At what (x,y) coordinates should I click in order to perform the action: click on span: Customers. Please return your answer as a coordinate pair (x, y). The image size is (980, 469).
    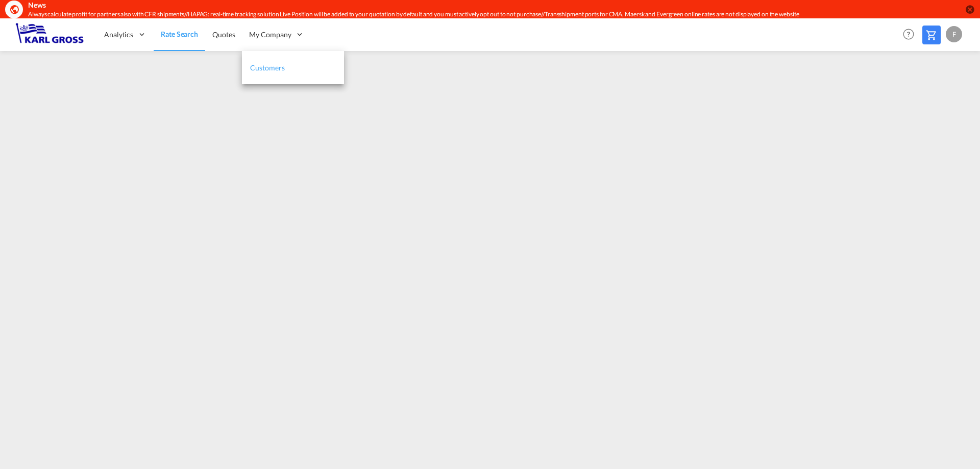
    Looking at the image, I should click on (267, 68).